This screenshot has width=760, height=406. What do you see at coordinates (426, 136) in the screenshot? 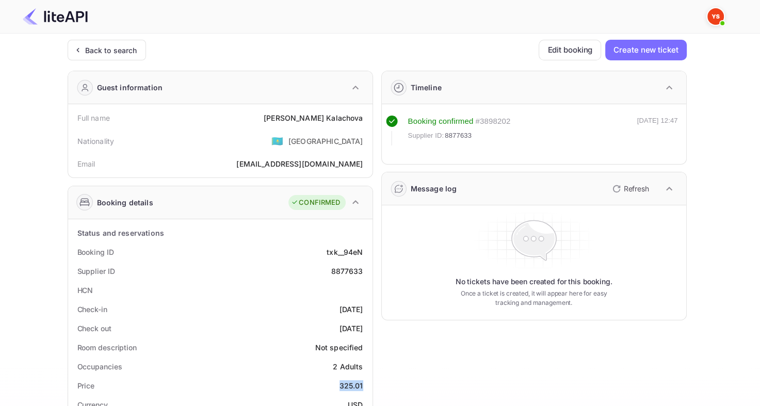
I see `span: Supplier ID:` at bounding box center [426, 136].